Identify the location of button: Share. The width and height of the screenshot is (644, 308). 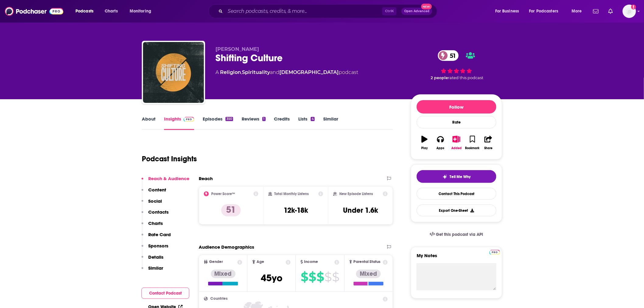
(489, 143).